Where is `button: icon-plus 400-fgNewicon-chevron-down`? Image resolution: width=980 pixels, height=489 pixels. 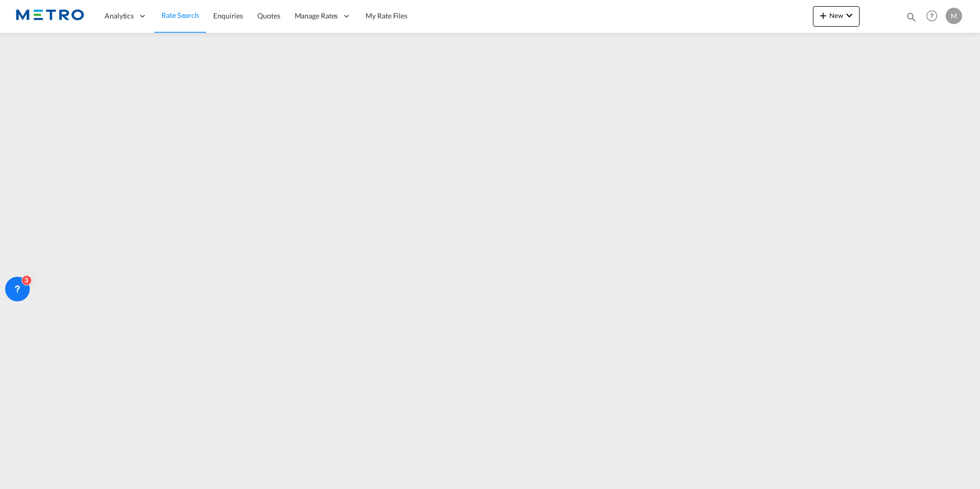 button: icon-plus 400-fgNewicon-chevron-down is located at coordinates (836, 16).